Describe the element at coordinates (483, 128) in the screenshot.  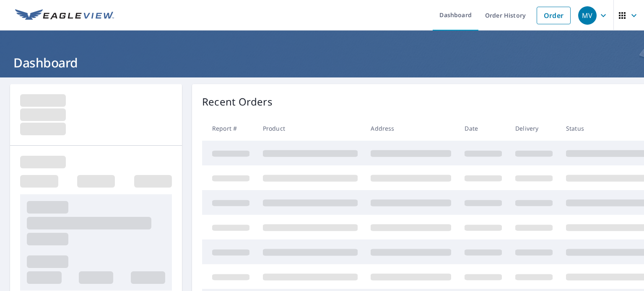
I see `th: Date` at that location.